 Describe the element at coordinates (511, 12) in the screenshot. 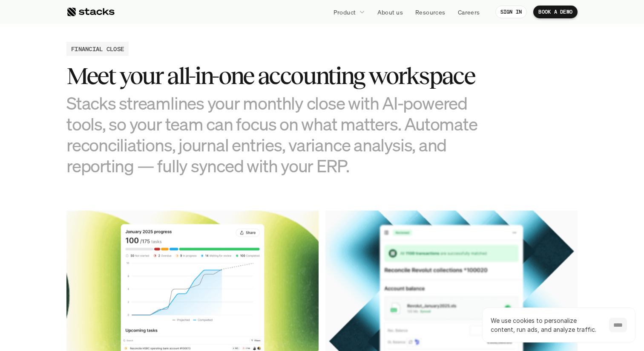

I see `a: SIGN IN` at that location.